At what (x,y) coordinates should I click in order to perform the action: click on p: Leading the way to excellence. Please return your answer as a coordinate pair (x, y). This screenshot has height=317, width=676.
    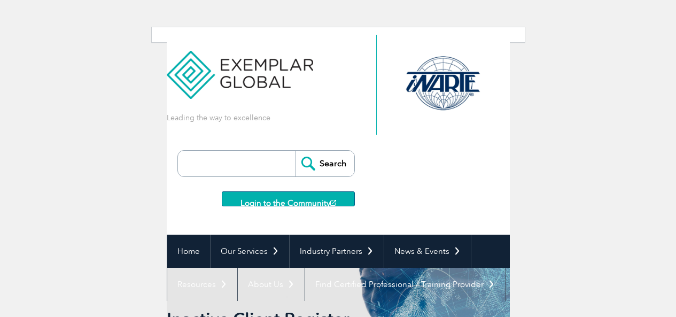
    Looking at the image, I should click on (219, 118).